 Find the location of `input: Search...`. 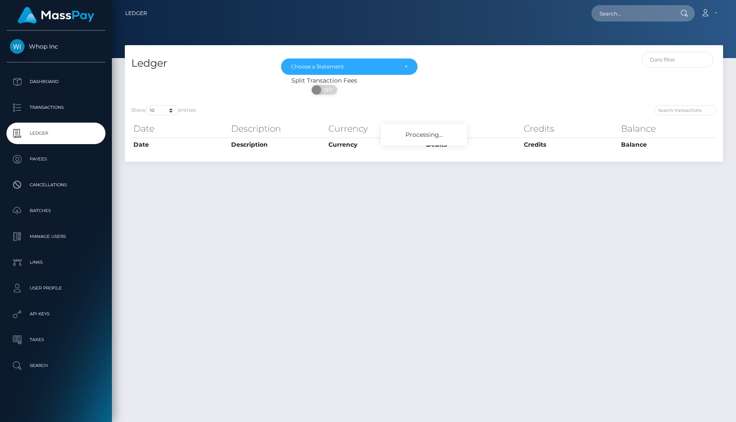

input: Search... is located at coordinates (632, 13).